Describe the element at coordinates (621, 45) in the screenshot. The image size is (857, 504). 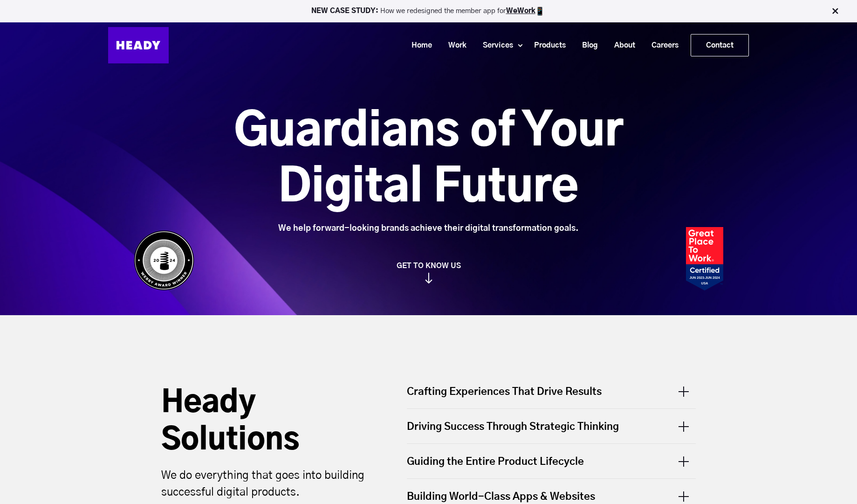
I see `a: About` at that location.